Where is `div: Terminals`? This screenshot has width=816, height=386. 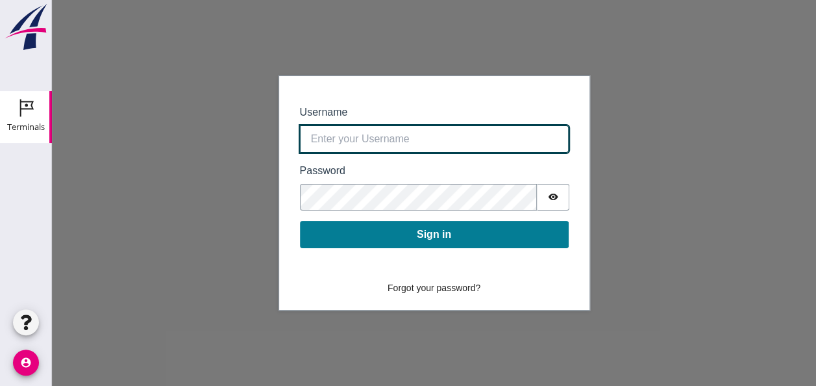 div: Terminals is located at coordinates (26, 127).